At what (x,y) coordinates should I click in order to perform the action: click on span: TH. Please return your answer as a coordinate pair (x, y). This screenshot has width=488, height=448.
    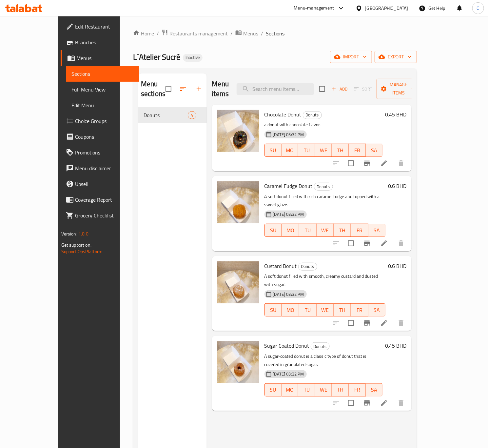
    Looking at the image, I should click on (342, 309).